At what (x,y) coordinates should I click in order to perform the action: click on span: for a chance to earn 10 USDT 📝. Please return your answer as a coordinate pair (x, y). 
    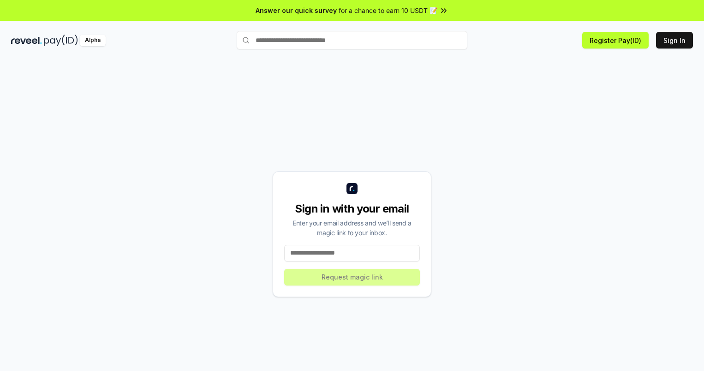
    Looking at the image, I should click on (388, 10).